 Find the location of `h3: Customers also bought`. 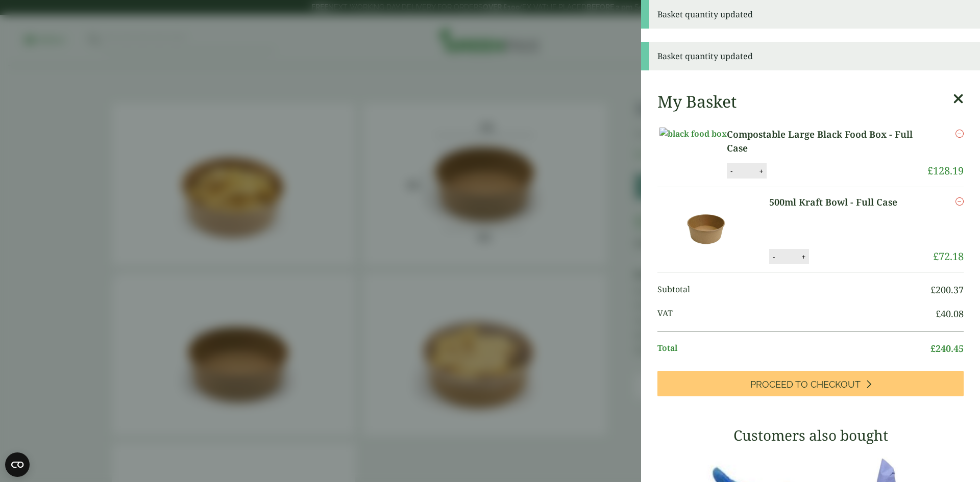

h3: Customers also bought is located at coordinates (811, 436).